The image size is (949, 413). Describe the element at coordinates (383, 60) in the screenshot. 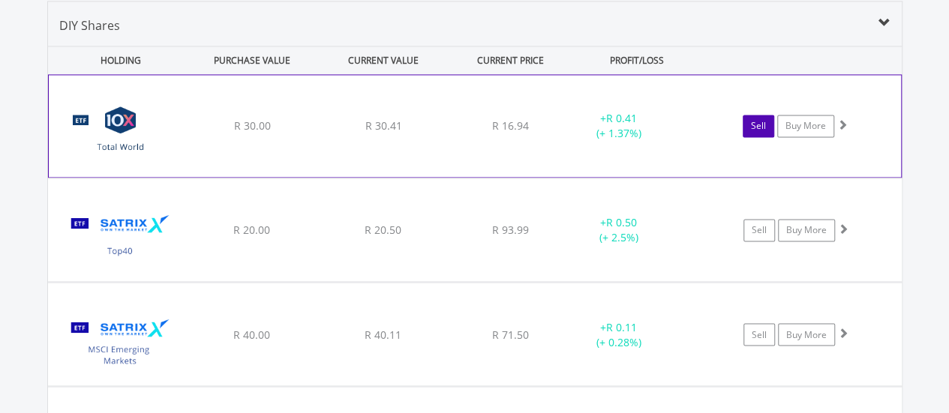

I see `div: CURRENT VALUE` at that location.